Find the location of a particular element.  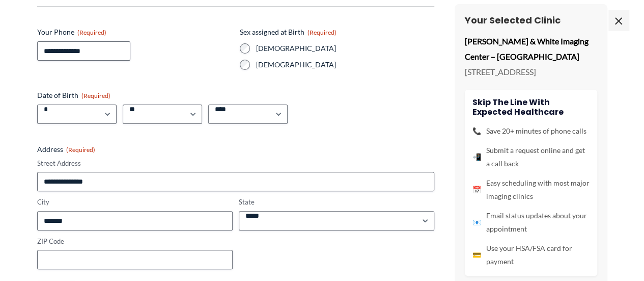

legend: Date of Birth is located at coordinates (74, 95).